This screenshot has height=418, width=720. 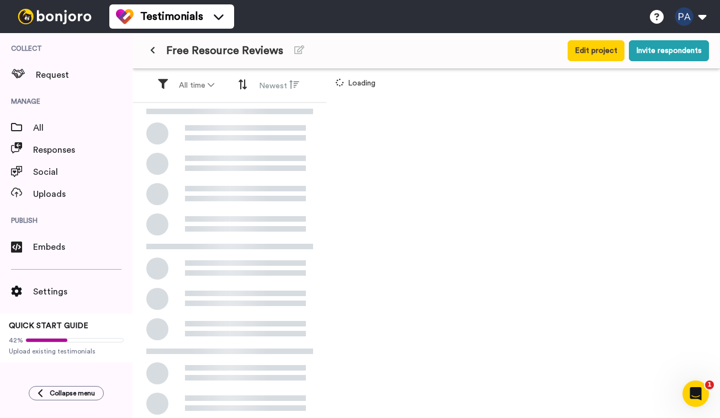 I want to click on span: 1, so click(x=709, y=385).